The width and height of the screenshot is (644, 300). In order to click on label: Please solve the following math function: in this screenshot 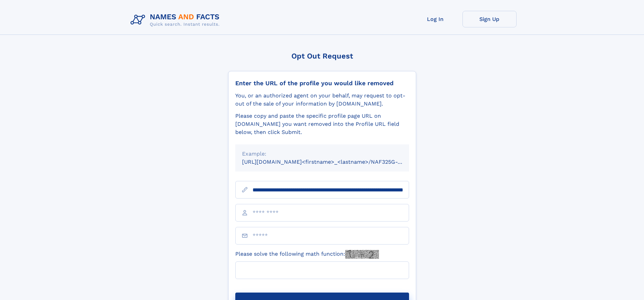, I will do `click(307, 255)`.